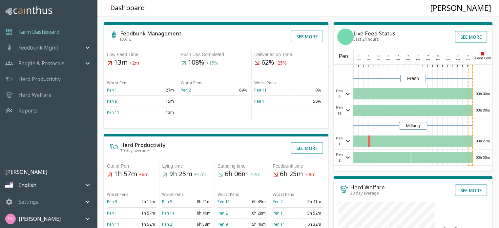 This screenshot has width=499, height=228. Describe the element at coordinates (288, 54) in the screenshot. I see `div: Deliveries on Time` at that location.